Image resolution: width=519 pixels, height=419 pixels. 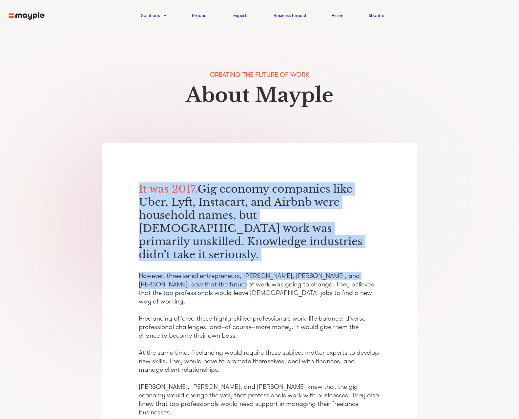 What do you see at coordinates (503, 403) in the screenshot?
I see `div: Chat Widget` at bounding box center [503, 403].